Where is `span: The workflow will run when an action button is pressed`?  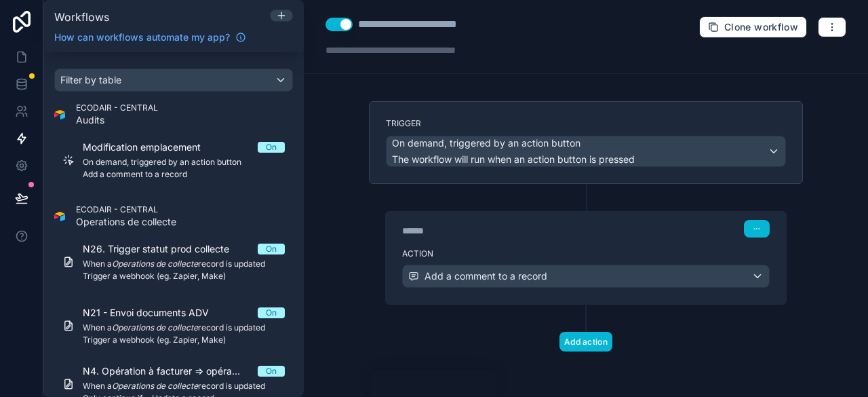 span: The workflow will run when an action button is pressed is located at coordinates (514, 158).